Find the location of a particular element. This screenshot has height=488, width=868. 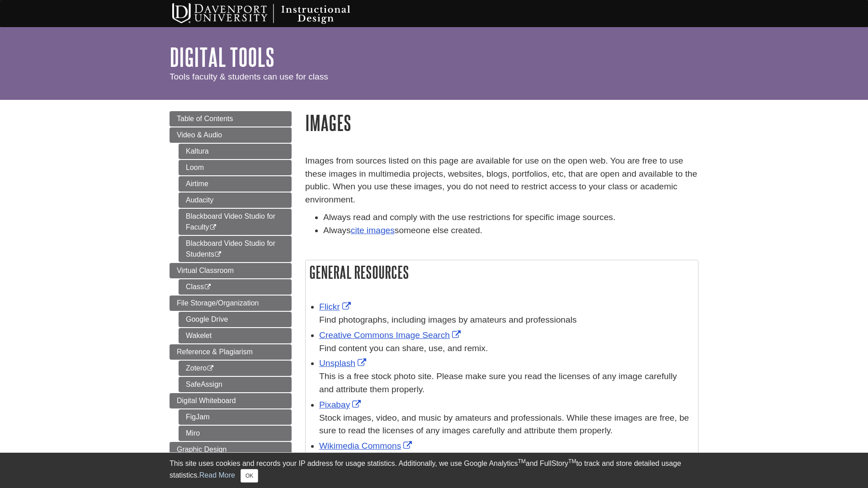

a: Reference & Plagiarism is located at coordinates (231, 352).